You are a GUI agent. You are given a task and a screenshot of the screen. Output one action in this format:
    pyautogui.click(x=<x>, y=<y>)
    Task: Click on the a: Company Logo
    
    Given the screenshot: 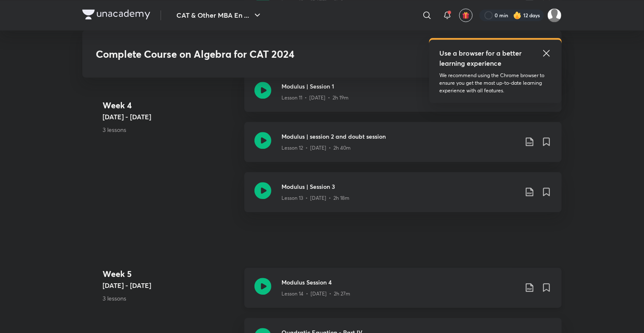 What is the action you would take?
    pyautogui.click(x=116, y=15)
    